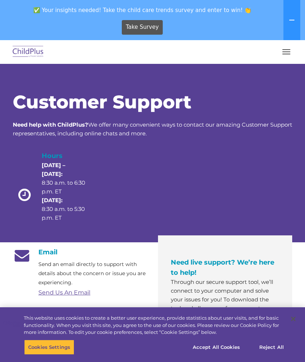  I want to click on button: Close, so click(293, 319).